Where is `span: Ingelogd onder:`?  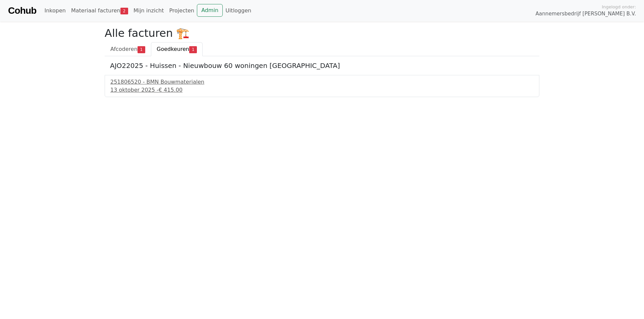 span: Ingelogd onder: is located at coordinates (619, 7).